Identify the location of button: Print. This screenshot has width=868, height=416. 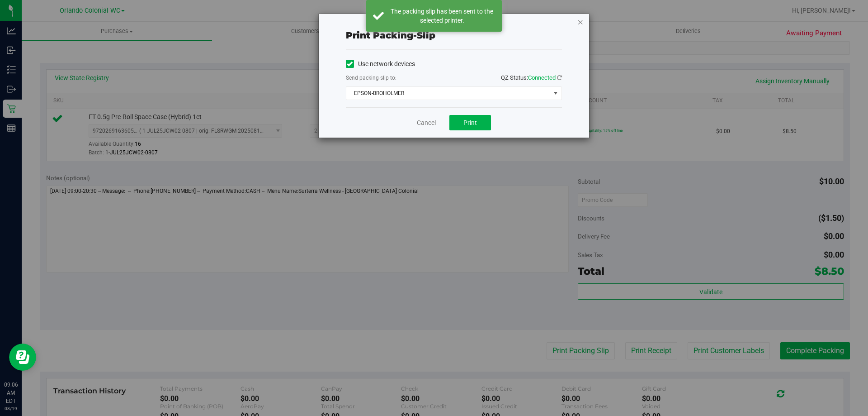
(470, 122).